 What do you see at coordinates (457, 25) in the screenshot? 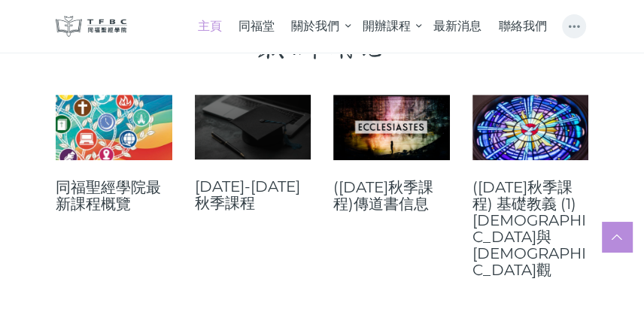
I see `span: 最新消息` at bounding box center [457, 25].